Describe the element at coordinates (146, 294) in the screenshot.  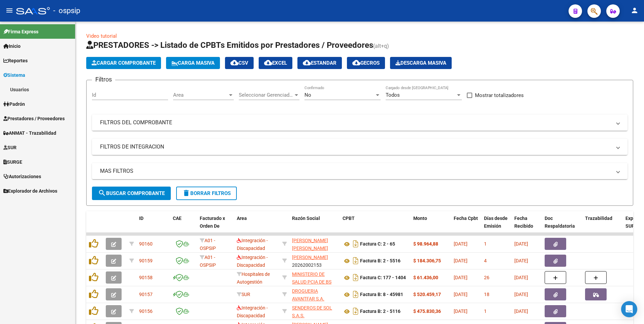
I see `span: 90157` at that location.